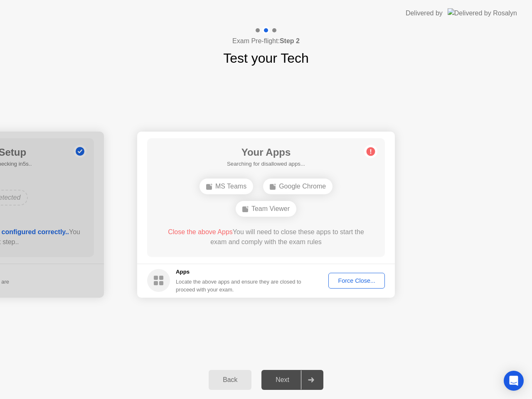  I want to click on button: Back, so click(230, 380).